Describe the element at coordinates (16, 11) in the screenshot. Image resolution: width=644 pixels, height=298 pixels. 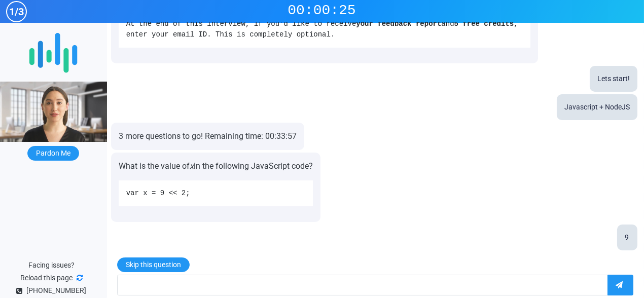
I see `div: 1 / 3` at that location.